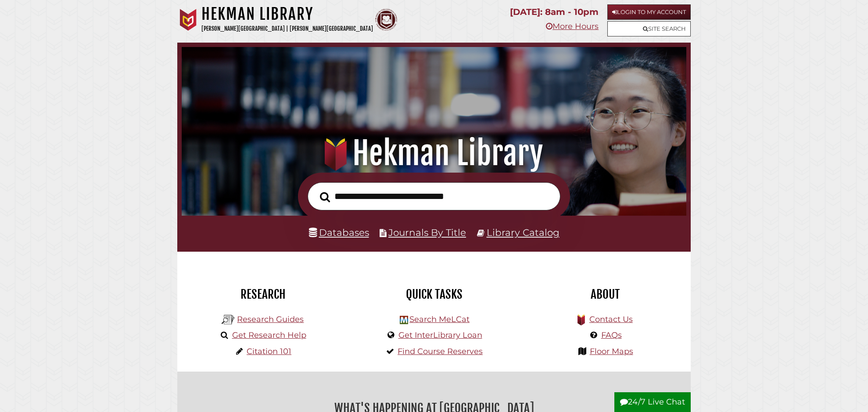  What do you see at coordinates (434, 294) in the screenshot?
I see `h2: Quick Tasks` at bounding box center [434, 294].